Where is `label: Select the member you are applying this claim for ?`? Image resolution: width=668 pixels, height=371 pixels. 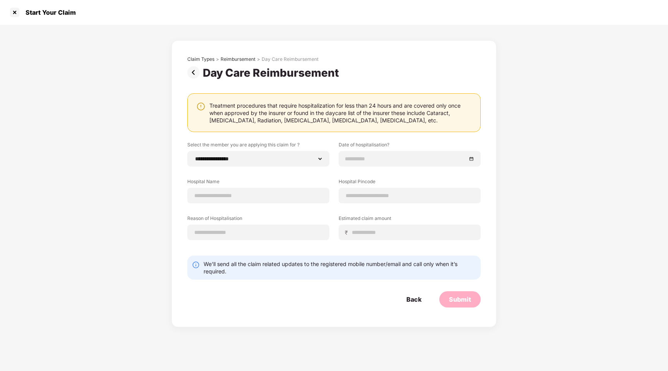 label: Select the member you are applying this claim for ? is located at coordinates (258, 146).